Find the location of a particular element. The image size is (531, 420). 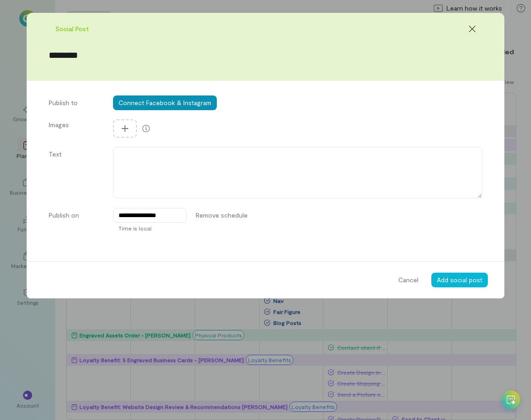

span: Cancel is located at coordinates (408, 280).